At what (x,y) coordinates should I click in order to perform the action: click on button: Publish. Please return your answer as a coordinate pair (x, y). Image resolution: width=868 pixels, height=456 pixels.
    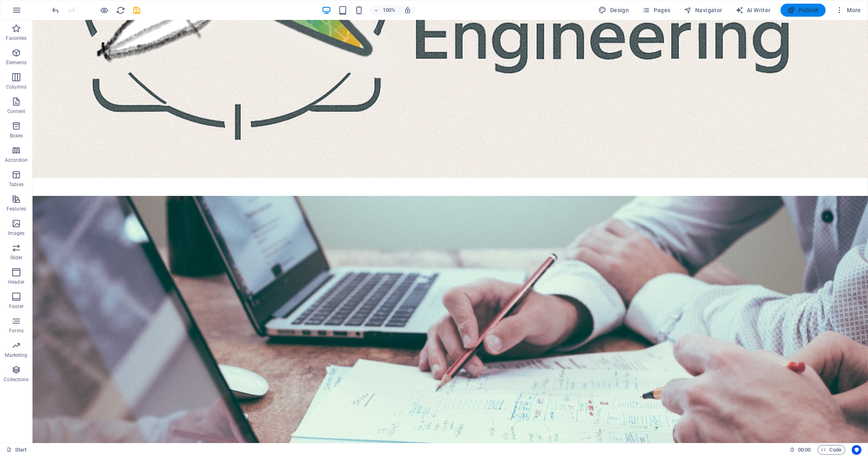
    Looking at the image, I should click on (803, 10).